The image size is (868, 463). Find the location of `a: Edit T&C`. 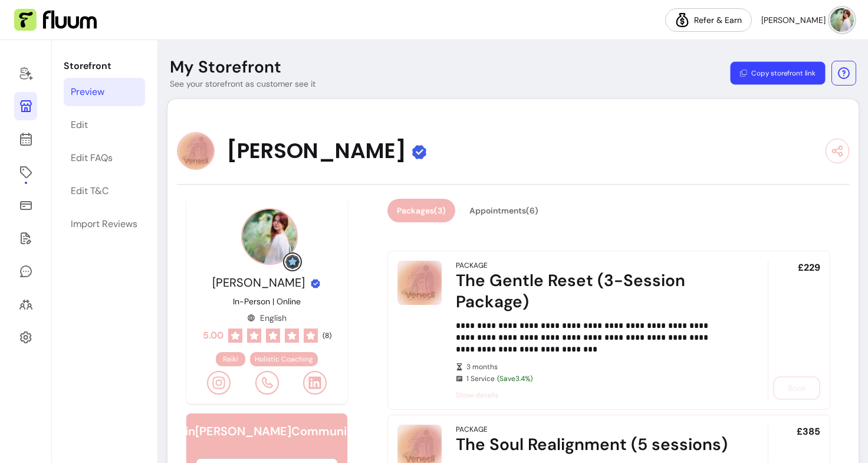

a: Edit T&C is located at coordinates (105, 191).